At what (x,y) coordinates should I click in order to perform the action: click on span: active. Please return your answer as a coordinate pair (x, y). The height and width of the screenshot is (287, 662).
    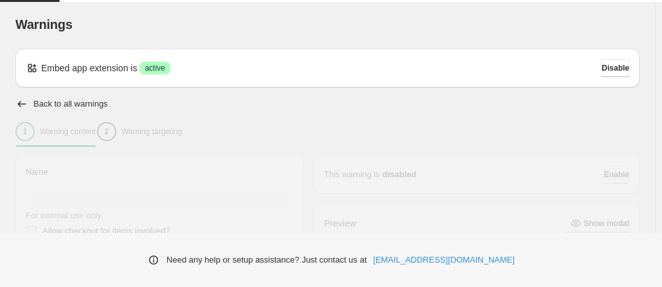
    Looking at the image, I should click on (154, 68).